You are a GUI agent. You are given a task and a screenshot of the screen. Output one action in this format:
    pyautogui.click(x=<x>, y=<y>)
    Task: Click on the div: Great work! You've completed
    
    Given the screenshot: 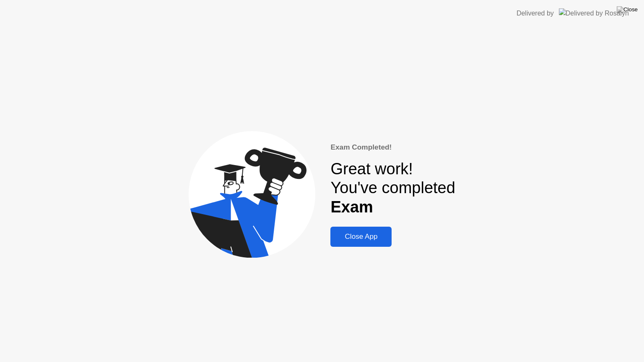 What is the action you would take?
    pyautogui.click(x=393, y=188)
    